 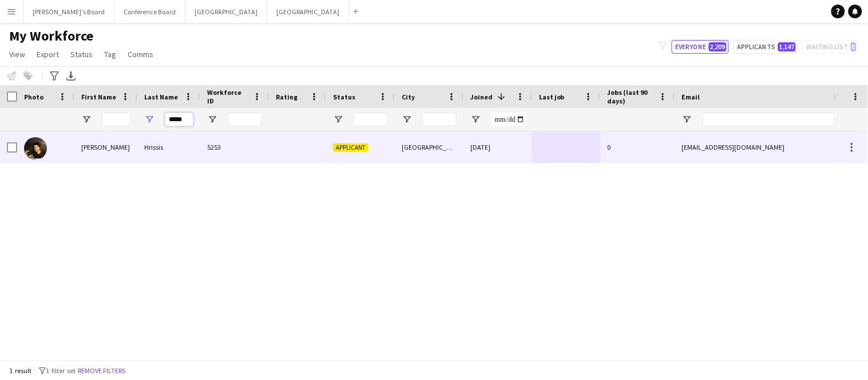 I want to click on a: Export, so click(x=48, y=54).